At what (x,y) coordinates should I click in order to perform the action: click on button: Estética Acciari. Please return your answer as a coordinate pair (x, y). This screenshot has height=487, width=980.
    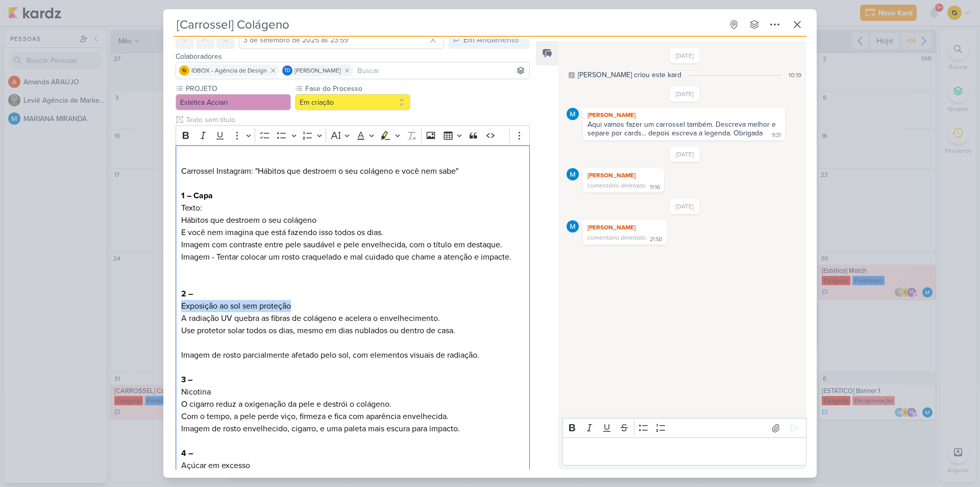
    Looking at the image, I should click on (234, 102).